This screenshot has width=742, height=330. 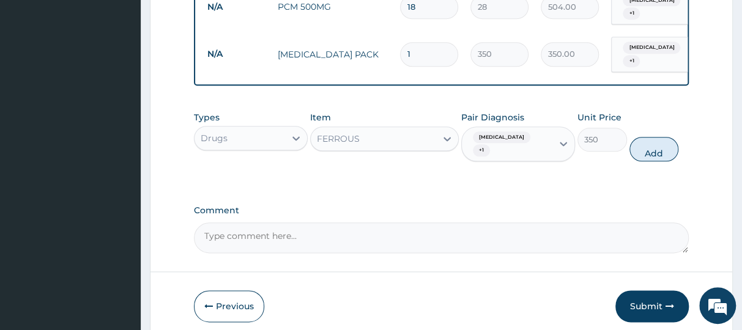 I want to click on span: We're online!, so click(x=120, y=154).